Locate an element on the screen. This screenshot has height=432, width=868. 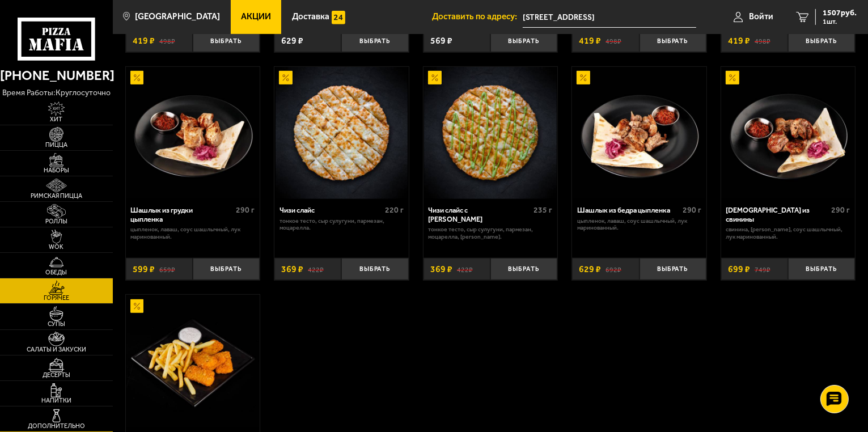
input: Ваш адрес доставки is located at coordinates (609, 17).